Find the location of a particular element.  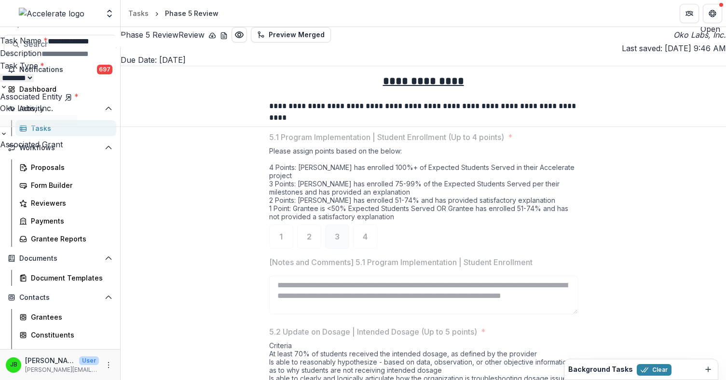

button: Get Help is located at coordinates (713, 14).